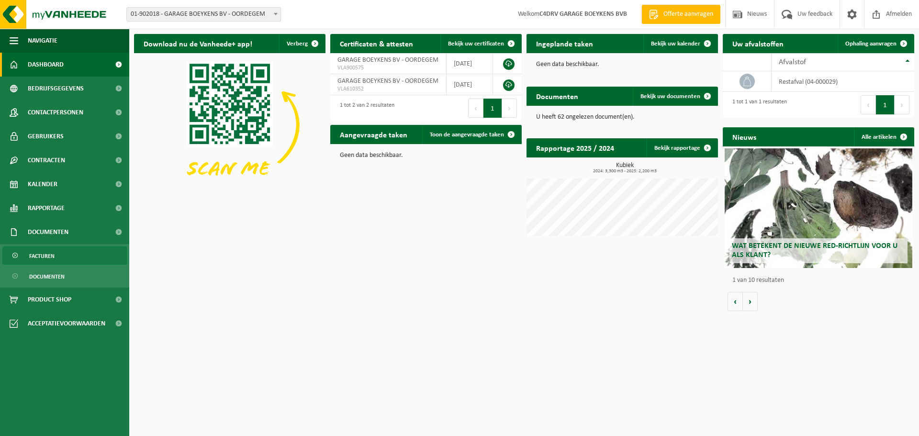 The width and height of the screenshot is (919, 436). What do you see at coordinates (624, 171) in the screenshot?
I see `span: 2024: 3,300 m3 - 2025: 2,200 m3` at bounding box center [624, 171].